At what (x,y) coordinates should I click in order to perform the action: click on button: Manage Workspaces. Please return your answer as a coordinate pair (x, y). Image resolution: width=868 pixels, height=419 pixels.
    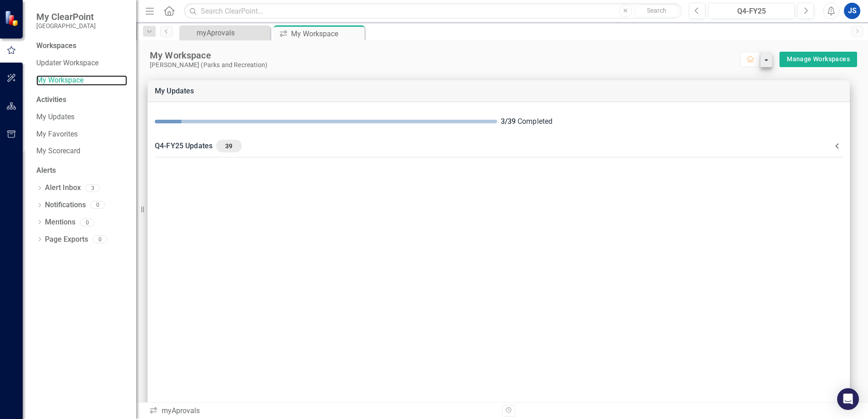
    Looking at the image, I should click on (818, 59).